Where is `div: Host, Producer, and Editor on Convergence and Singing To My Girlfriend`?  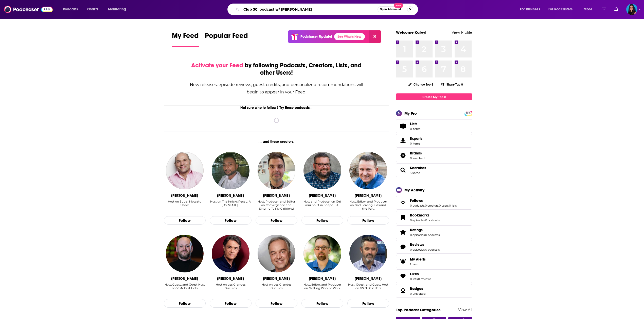 div: Host, Producer, and Editor on Convergence and Singing To My Girlfriend is located at coordinates (276, 205).